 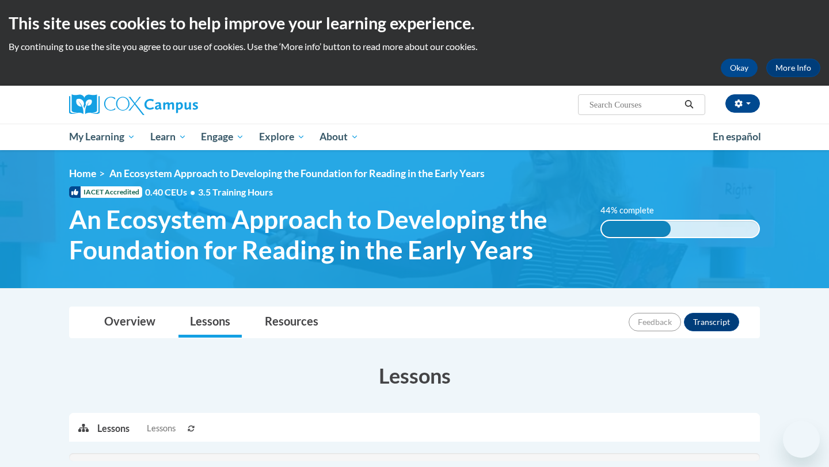 I want to click on h3: Lessons, so click(x=414, y=376).